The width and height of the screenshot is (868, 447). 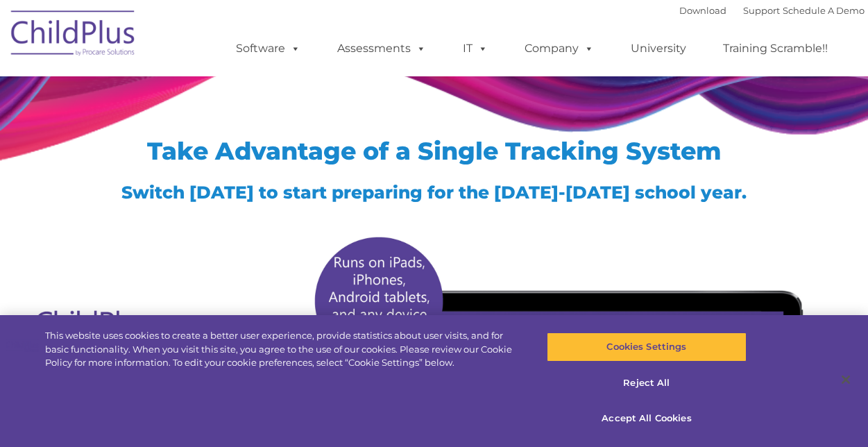 What do you see at coordinates (268, 49) in the screenshot?
I see `a: Software` at bounding box center [268, 49].